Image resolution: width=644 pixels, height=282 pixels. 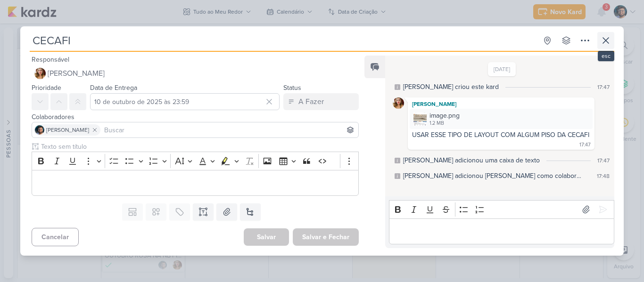 What do you see at coordinates (195, 117) in the screenshot?
I see `div: Colaboradores` at bounding box center [195, 117].